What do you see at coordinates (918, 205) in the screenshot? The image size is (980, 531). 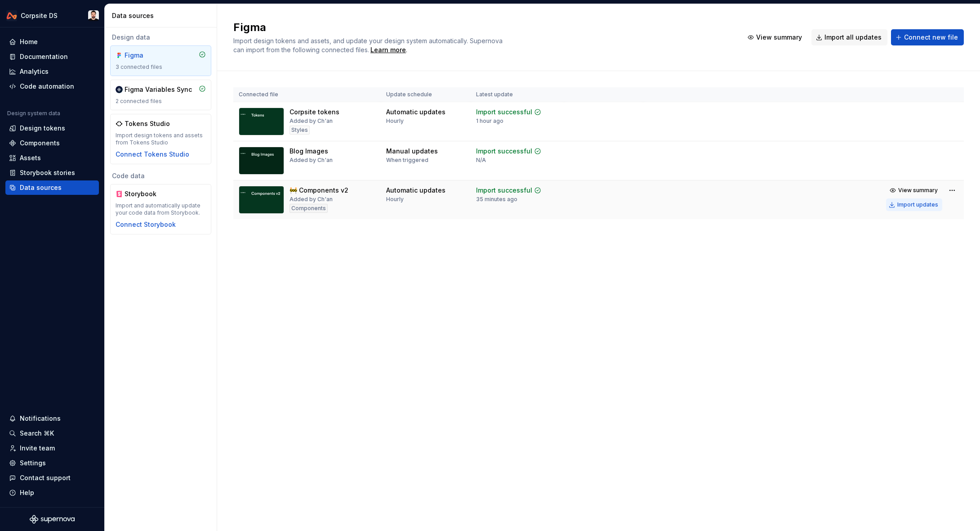 I see `div: Import updates` at bounding box center [918, 205].